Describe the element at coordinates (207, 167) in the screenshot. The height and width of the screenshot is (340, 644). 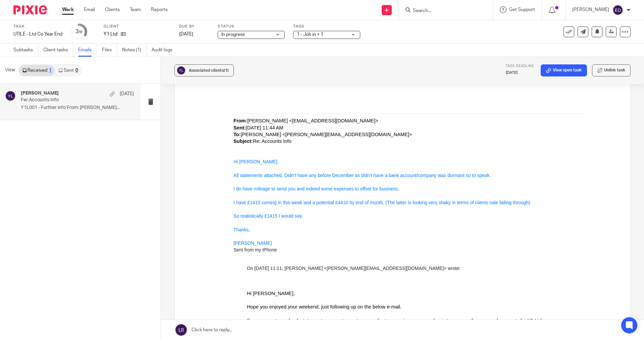
I see `div: Sent from my iPhone` at that location.